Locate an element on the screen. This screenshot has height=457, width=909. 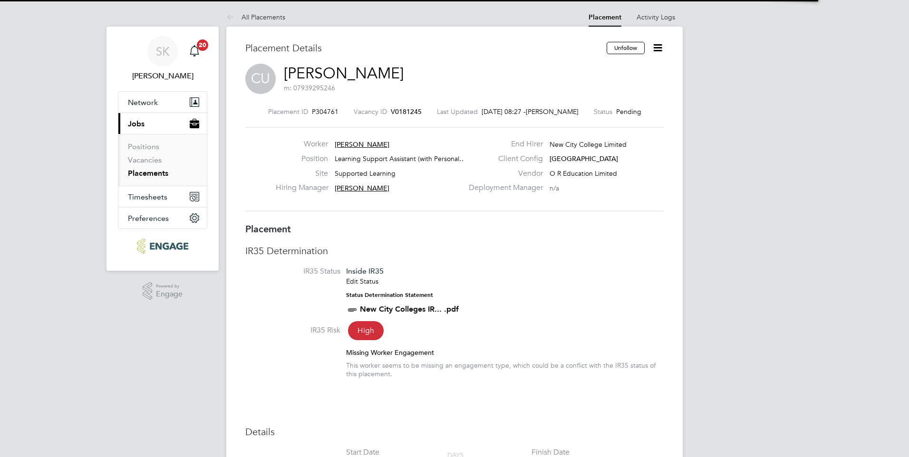
span: Supported Learning is located at coordinates (365, 173).